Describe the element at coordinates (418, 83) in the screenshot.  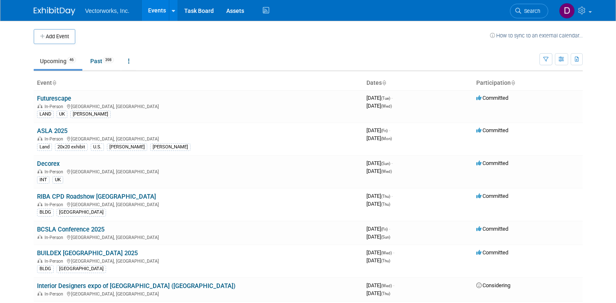
I see `th: Dates` at that location.